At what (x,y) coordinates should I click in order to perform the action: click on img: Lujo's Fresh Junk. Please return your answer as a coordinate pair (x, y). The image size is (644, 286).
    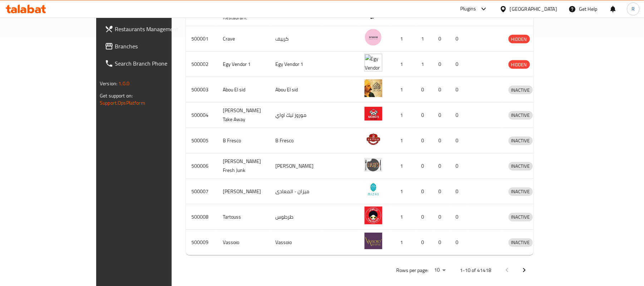
    Looking at the image, I should click on (374, 164).